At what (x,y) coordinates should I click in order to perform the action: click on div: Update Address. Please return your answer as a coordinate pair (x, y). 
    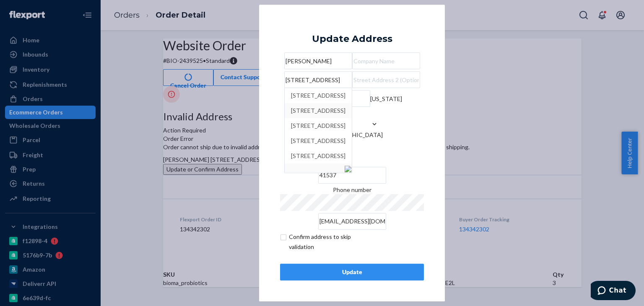
    Looking at the image, I should click on (352, 39).